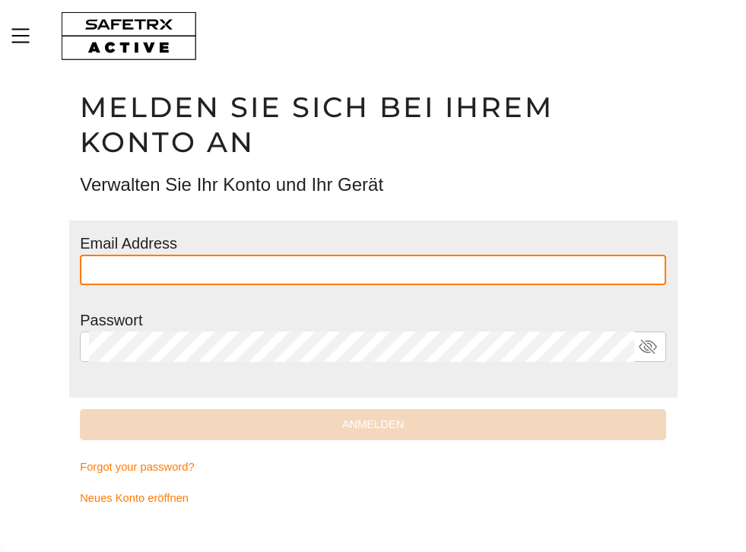 This screenshot has width=746, height=552. What do you see at coordinates (137, 467) in the screenshot?
I see `span: Forgot your password?` at bounding box center [137, 467].